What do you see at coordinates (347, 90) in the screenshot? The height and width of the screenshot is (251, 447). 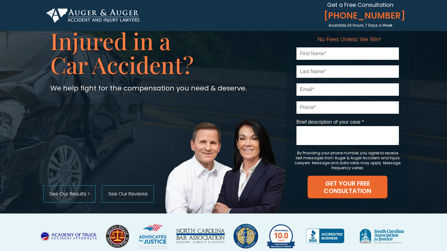 I see `input: Email*` at bounding box center [347, 90].